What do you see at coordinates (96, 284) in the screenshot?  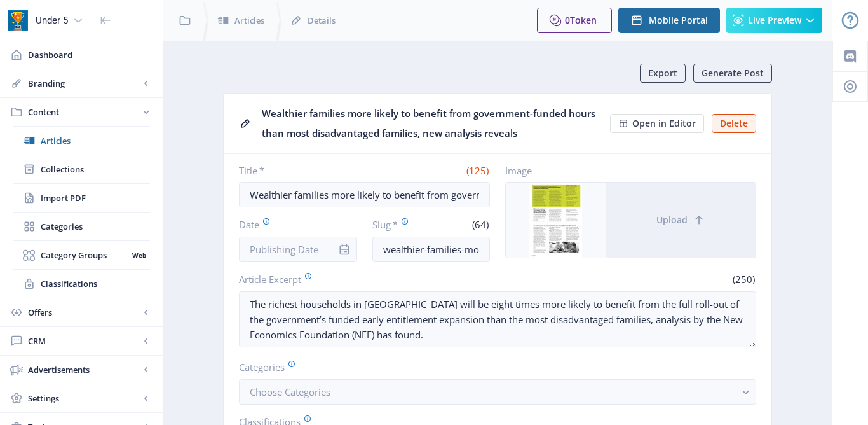 I see `span: Classifications` at bounding box center [96, 284].